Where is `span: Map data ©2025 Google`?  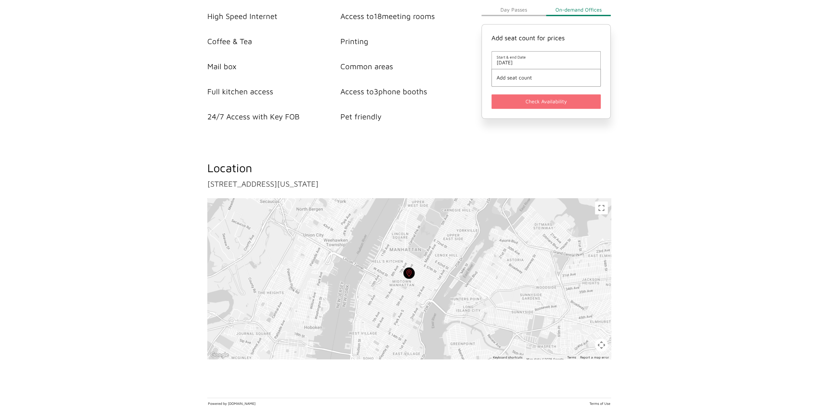 span: Map data ©2025 Google is located at coordinates (545, 359).